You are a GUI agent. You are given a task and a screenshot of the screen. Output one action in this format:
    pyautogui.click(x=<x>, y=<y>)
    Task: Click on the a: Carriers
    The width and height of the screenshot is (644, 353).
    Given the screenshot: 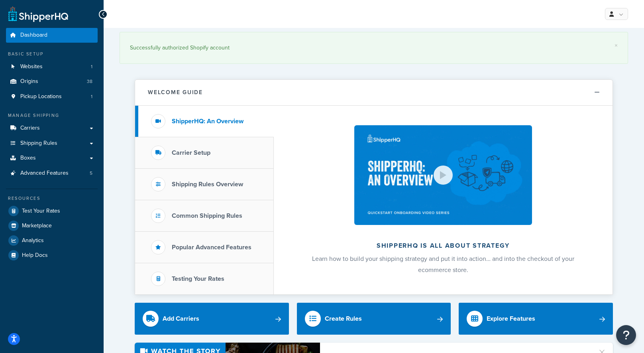 What is the action you would take?
    pyautogui.click(x=52, y=128)
    